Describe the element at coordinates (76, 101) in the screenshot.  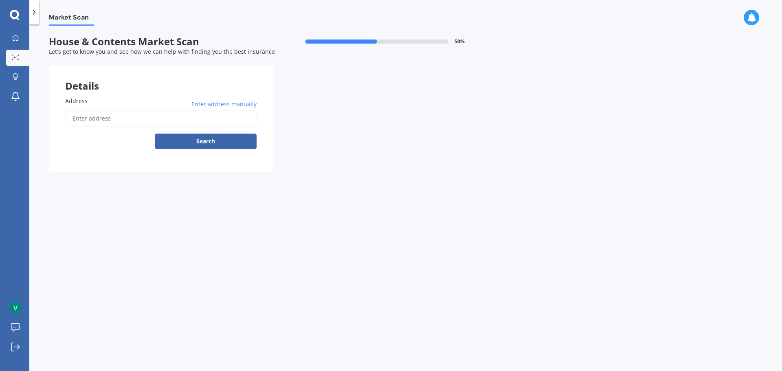
I see `span: Address` at that location.